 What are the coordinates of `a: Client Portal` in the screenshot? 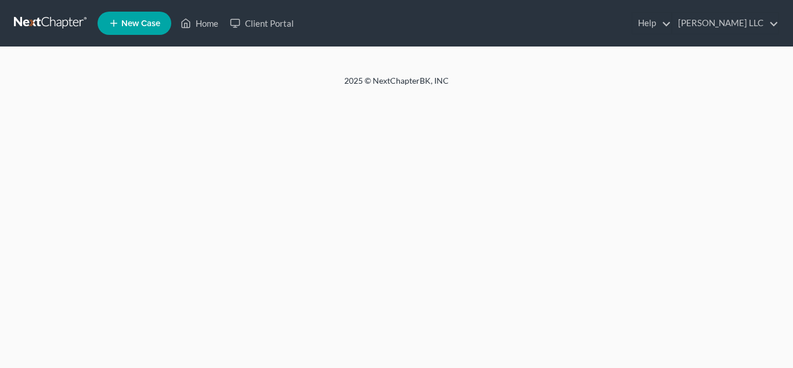 It's located at (262, 23).